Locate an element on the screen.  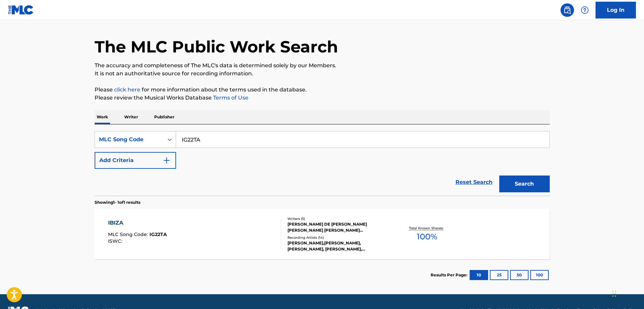
a: Reset Search is located at coordinates (474, 182).